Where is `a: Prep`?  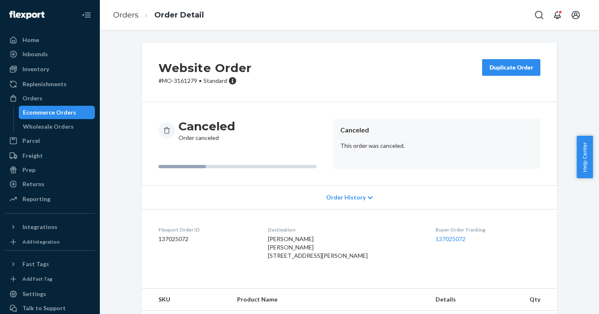 a: Prep is located at coordinates (50, 170).